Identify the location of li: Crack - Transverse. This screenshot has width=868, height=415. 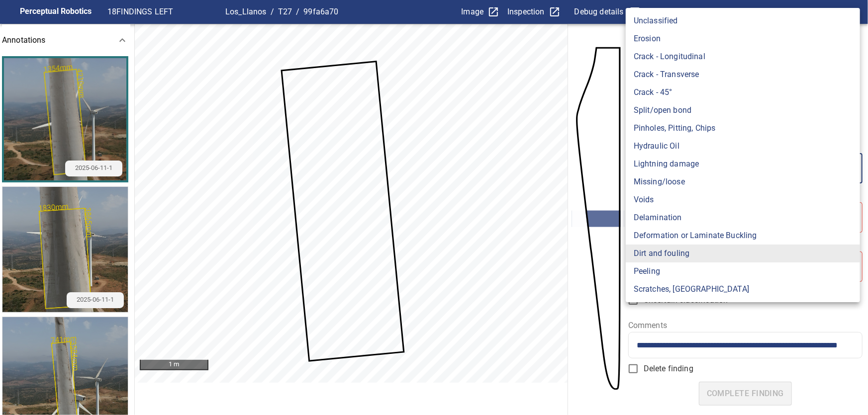
(743, 75).